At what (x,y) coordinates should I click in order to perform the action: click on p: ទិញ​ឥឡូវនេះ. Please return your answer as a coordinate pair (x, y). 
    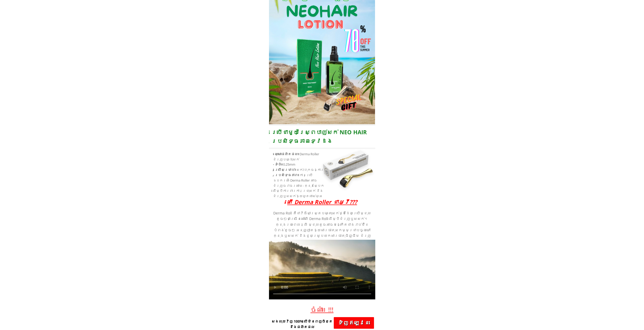
    Looking at the image, I should click on (354, 323).